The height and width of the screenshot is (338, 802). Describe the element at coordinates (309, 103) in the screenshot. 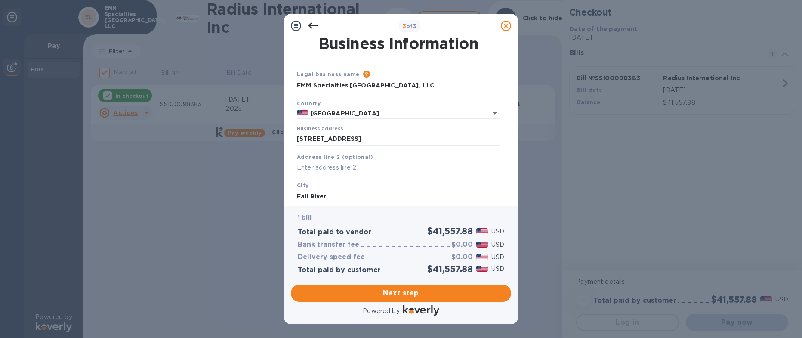

I see `b: Country` at that location.